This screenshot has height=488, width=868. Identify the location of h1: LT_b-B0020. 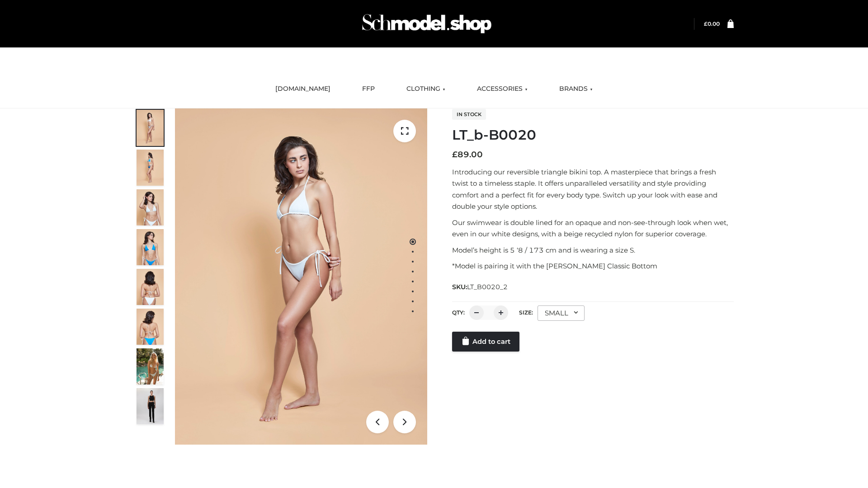
(592, 135).